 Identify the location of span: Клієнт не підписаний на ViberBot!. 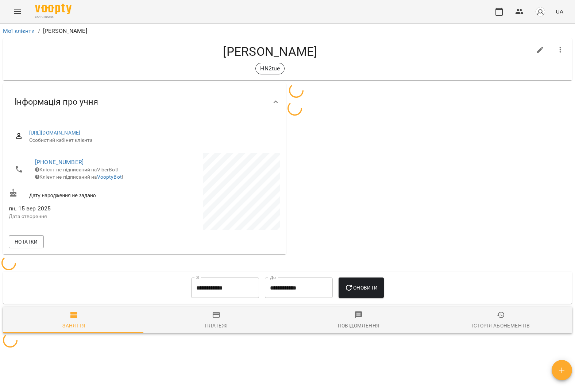
(76, 170).